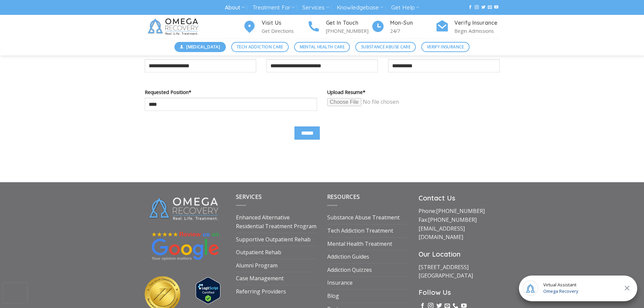 The image size is (644, 308). Describe the element at coordinates (437, 198) in the screenshot. I see `strong: Contact Us` at that location.